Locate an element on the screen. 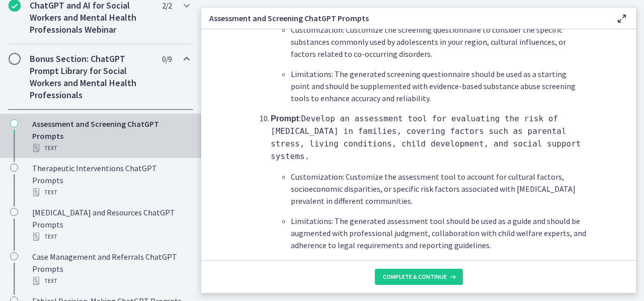 The width and height of the screenshot is (644, 301). button: Complete & continue is located at coordinates (419, 276).